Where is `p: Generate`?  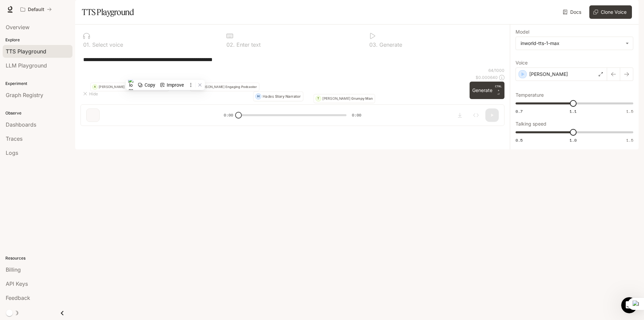 p: Generate is located at coordinates (390, 45).